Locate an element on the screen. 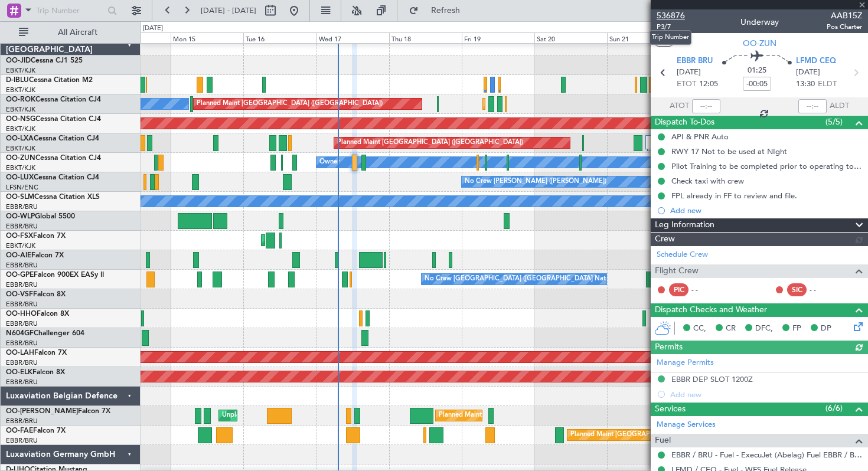 This screenshot has width=868, height=471. span: OO-ROK is located at coordinates (21, 100).